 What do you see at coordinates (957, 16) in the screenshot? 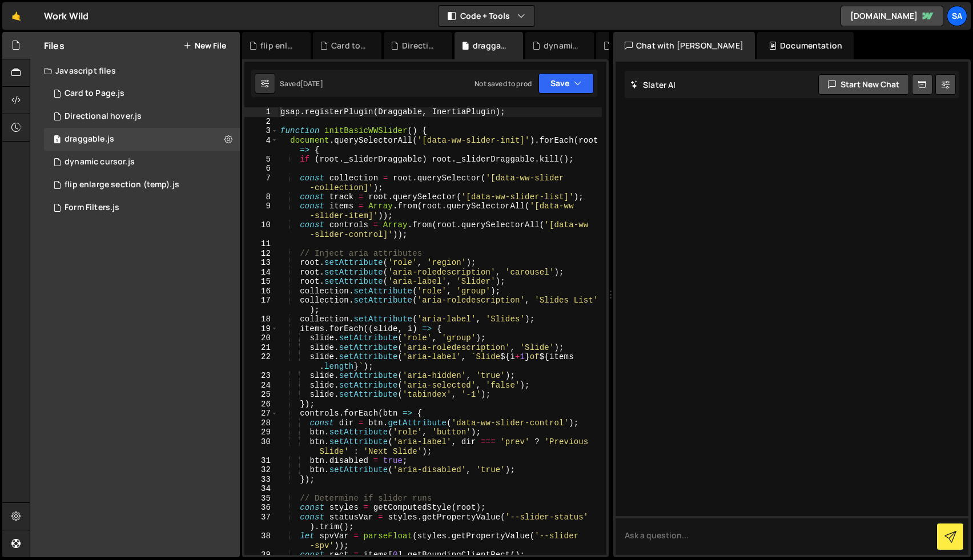
I see `div: Sa` at bounding box center [957, 16].